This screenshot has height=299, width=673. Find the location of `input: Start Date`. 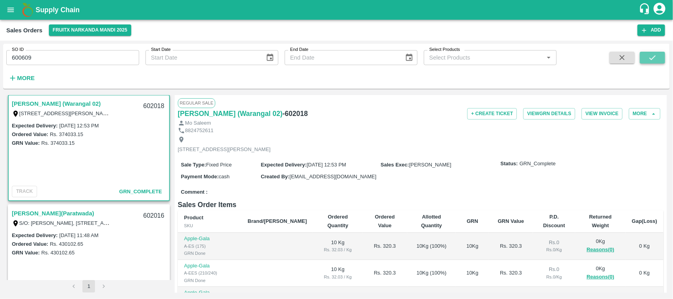

input: Start Date is located at coordinates (202, 58).